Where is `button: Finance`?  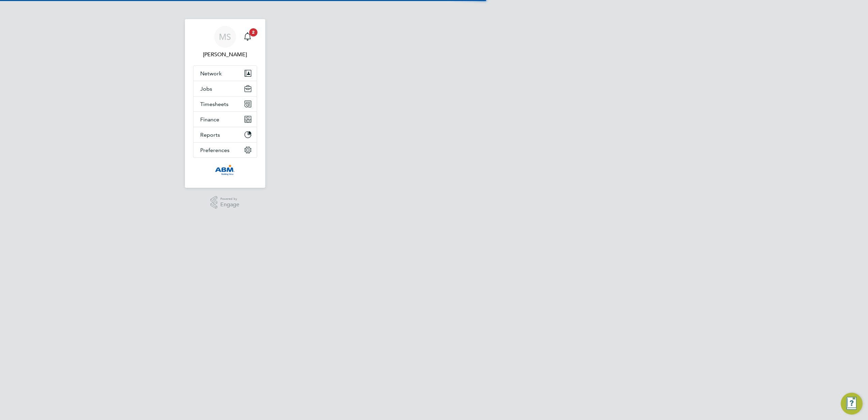 button: Finance is located at coordinates (225, 120).